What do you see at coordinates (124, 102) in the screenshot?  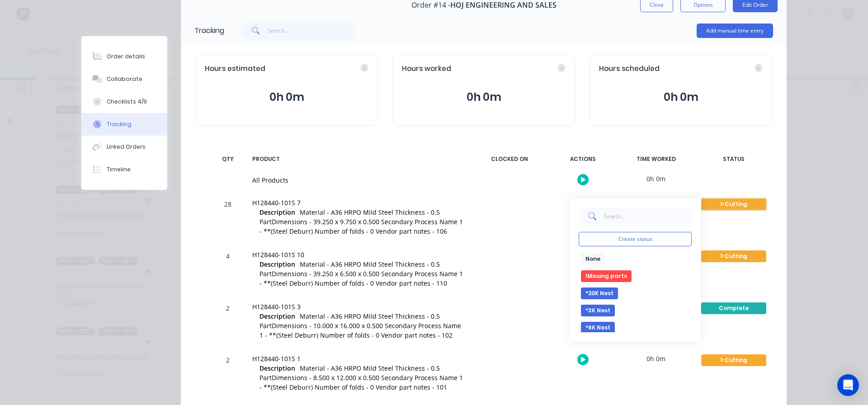 I see `button: Checklists 4/9` at bounding box center [124, 102].